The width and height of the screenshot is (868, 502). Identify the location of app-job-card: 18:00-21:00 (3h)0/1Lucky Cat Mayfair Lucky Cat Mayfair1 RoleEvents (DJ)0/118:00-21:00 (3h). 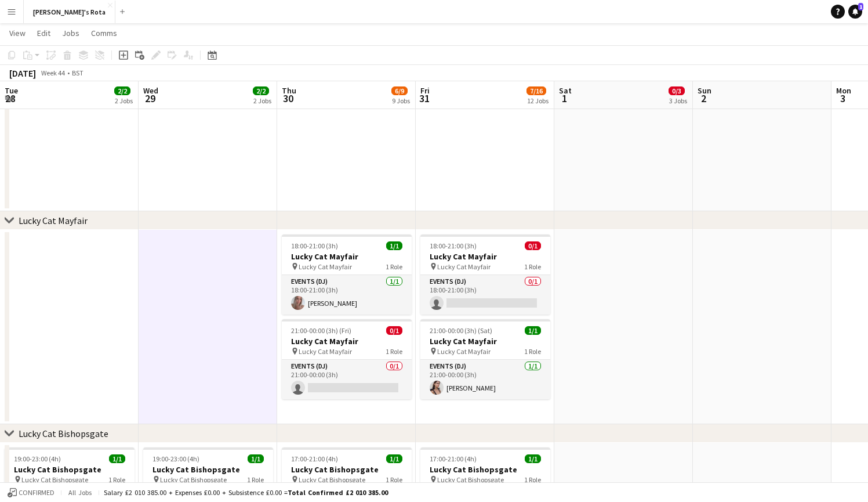
(485, 275).